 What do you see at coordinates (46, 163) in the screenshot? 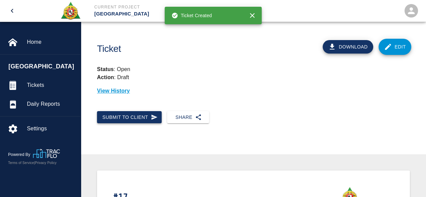
I see `a: Privacy Policy` at bounding box center [46, 163].